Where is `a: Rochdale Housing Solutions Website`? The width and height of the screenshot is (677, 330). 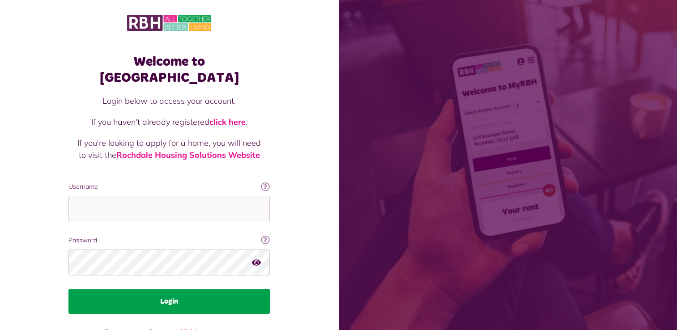
a: Rochdale Housing Solutions Website is located at coordinates (188, 155).